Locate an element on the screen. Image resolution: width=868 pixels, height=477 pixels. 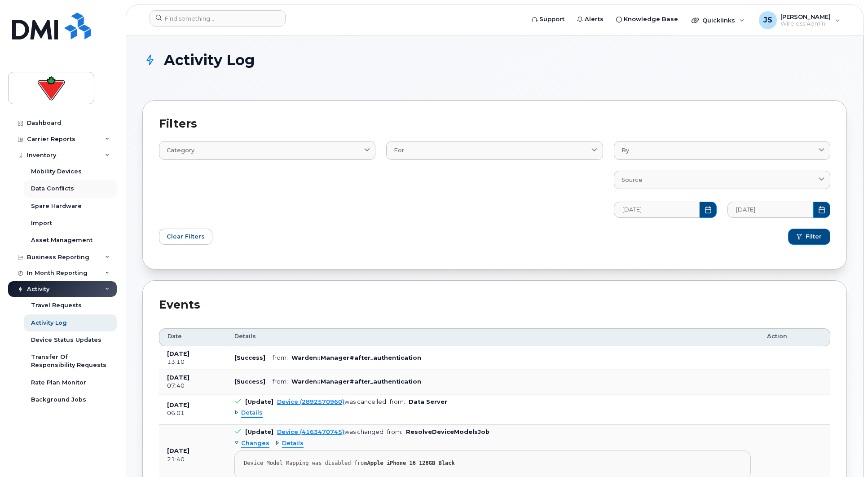
a: By is located at coordinates (722, 150).